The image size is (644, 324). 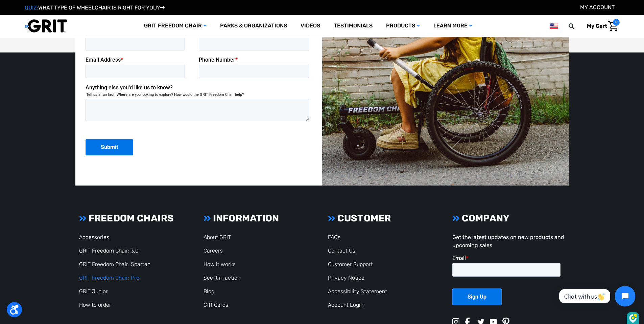 I want to click on a: Gift Cards, so click(x=216, y=305).